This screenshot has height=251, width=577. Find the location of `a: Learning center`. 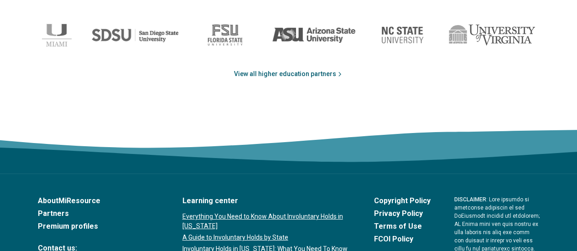

a: Learning center is located at coordinates (266, 201).